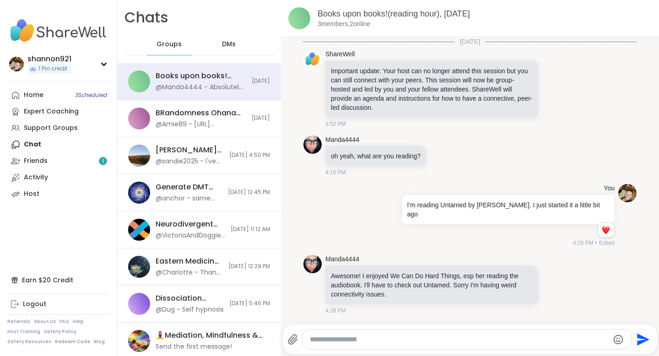  I want to click on div: Friends, so click(36, 161).